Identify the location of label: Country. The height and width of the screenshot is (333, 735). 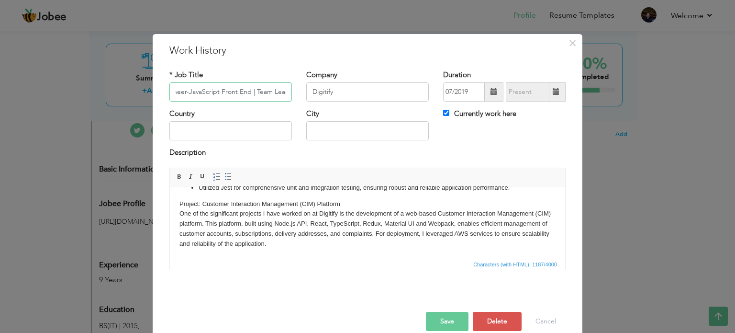
(182, 113).